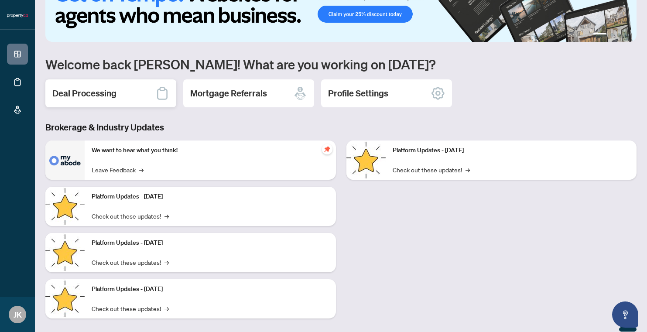 The width and height of the screenshot is (647, 332). Describe the element at coordinates (117, 170) in the screenshot. I see `a: Leave Feedback→` at that location.